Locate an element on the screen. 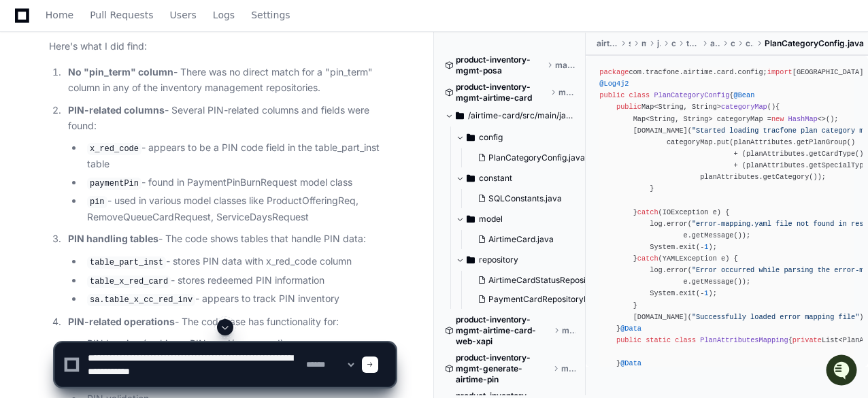 This screenshot has height=398, width=868. img: 1756235613930-3d25f9e4-fa56-45dd-b3ad-e072dfbd1548 is located at coordinates (26, 113).